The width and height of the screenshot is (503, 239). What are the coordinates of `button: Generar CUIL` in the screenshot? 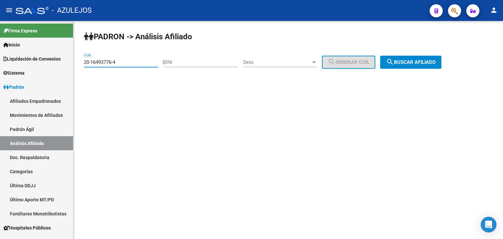 It's located at (348, 62).